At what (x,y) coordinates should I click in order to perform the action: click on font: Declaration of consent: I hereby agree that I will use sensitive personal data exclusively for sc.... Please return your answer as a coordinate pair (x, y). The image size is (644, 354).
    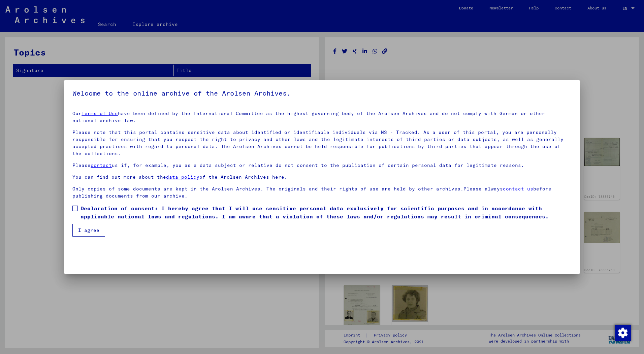
    Looking at the image, I should click on (315, 212).